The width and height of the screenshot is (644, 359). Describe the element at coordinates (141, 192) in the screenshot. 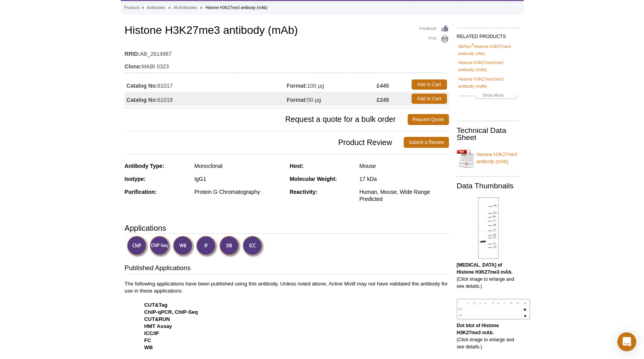

I see `strong: Purification:` at that location.